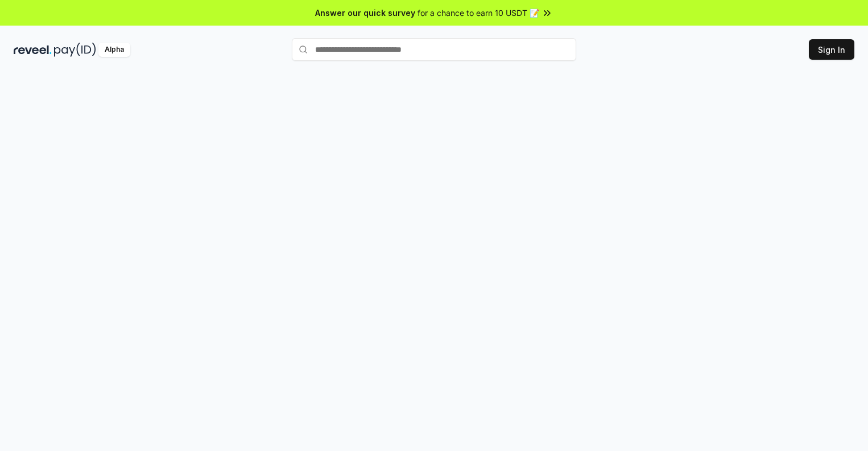 The width and height of the screenshot is (868, 451). I want to click on img: pay_id, so click(75, 50).